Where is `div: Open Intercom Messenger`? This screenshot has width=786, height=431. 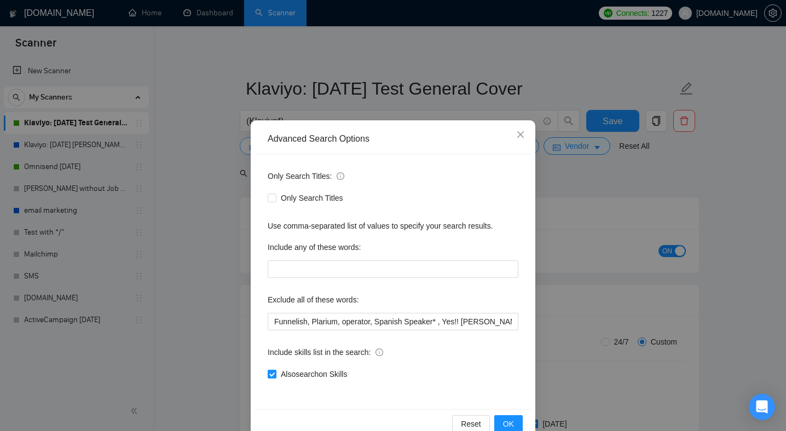 div: Open Intercom Messenger is located at coordinates (762, 407).